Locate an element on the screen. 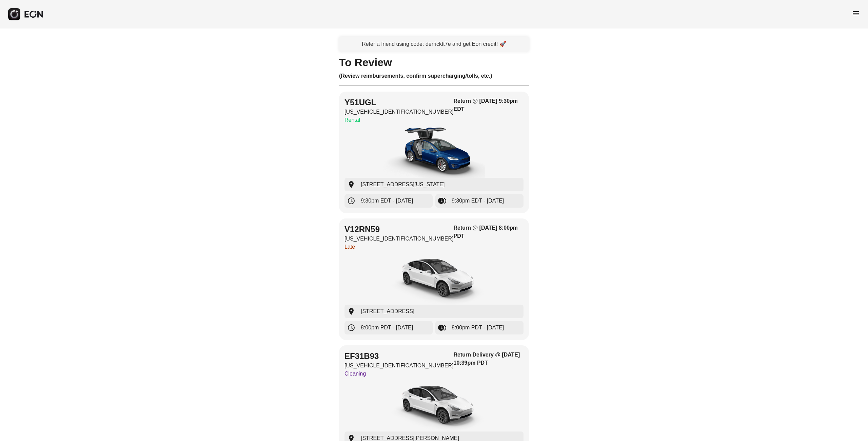 The height and width of the screenshot is (441, 868). h2: V12RN59 is located at coordinates (399, 229).